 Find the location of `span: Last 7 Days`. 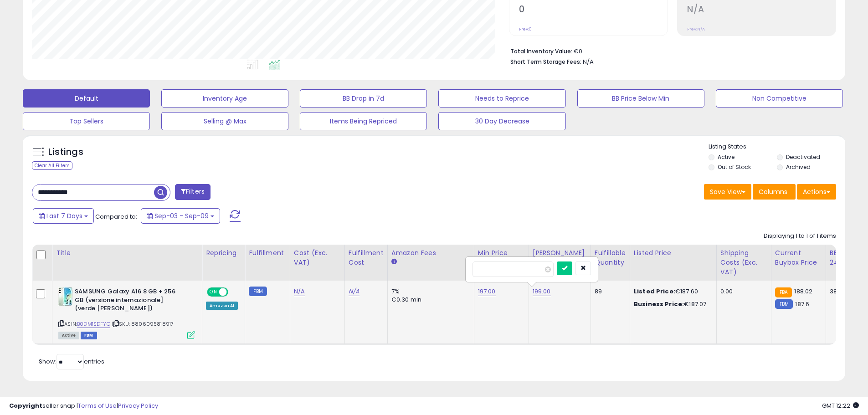

span: Last 7 Days is located at coordinates (64, 216).